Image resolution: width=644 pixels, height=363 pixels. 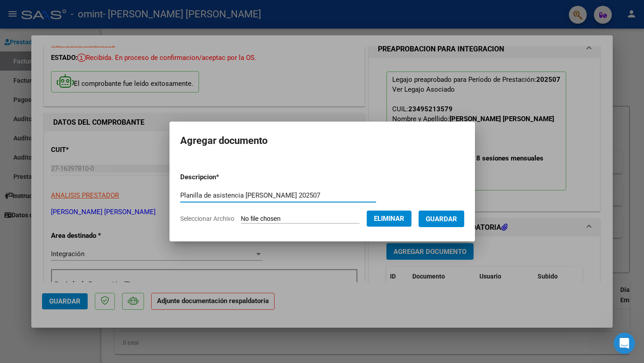 What do you see at coordinates (389, 219) in the screenshot?
I see `button: Eliminar` at bounding box center [389, 219].